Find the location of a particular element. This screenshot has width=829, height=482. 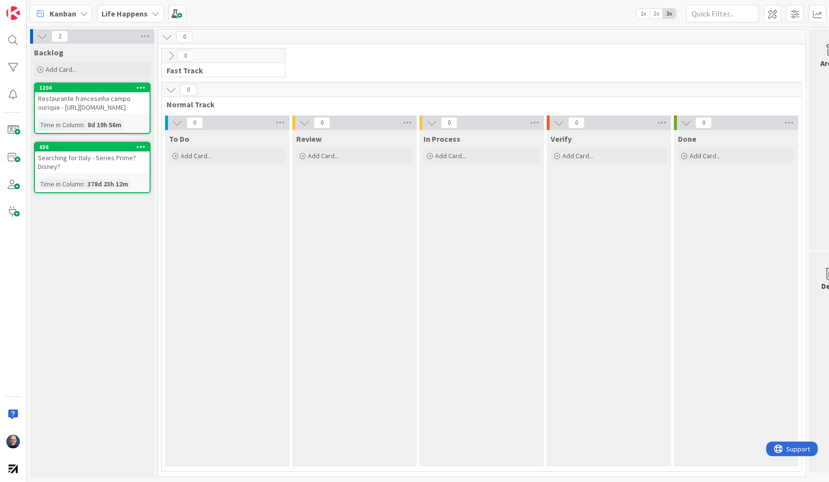

div: Searching for Italy - Series Prime?Disney? is located at coordinates (92, 162).